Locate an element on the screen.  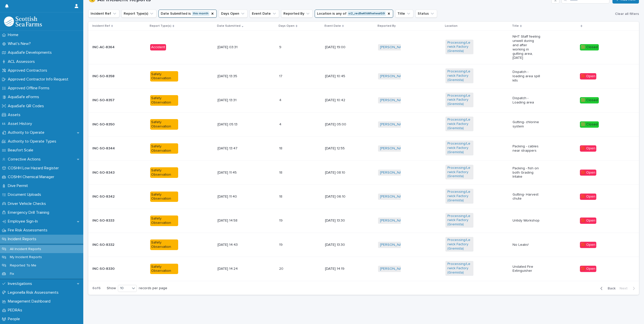
button: Report Type(s) is located at coordinates (139, 14).